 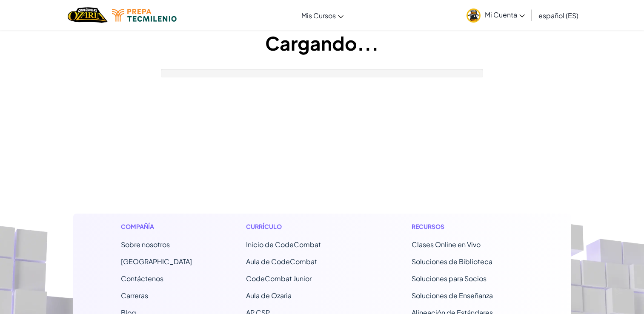 What do you see at coordinates (446, 244) in the screenshot?
I see `a: Clases Online en Vivo` at bounding box center [446, 244].